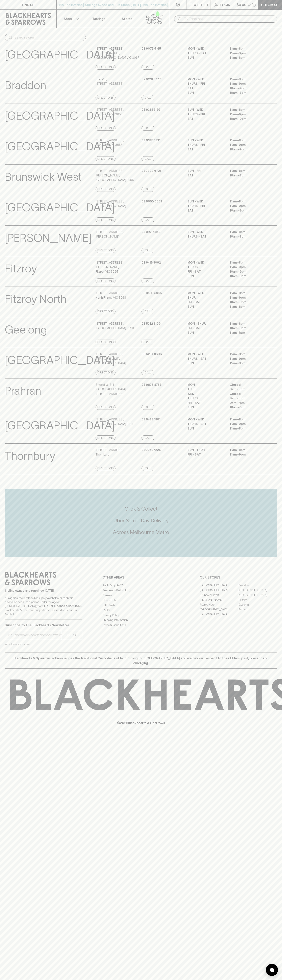 The width and height of the screenshot is (282, 980). Describe the element at coordinates (99, 19) in the screenshot. I see `a: Tastings` at that location.